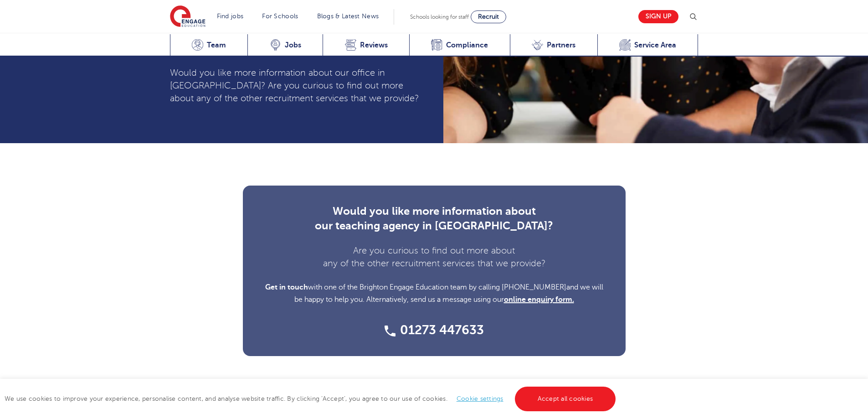 This screenshot has width=868, height=419. What do you see at coordinates (480, 399) in the screenshot?
I see `a: Cookie settings` at bounding box center [480, 399].